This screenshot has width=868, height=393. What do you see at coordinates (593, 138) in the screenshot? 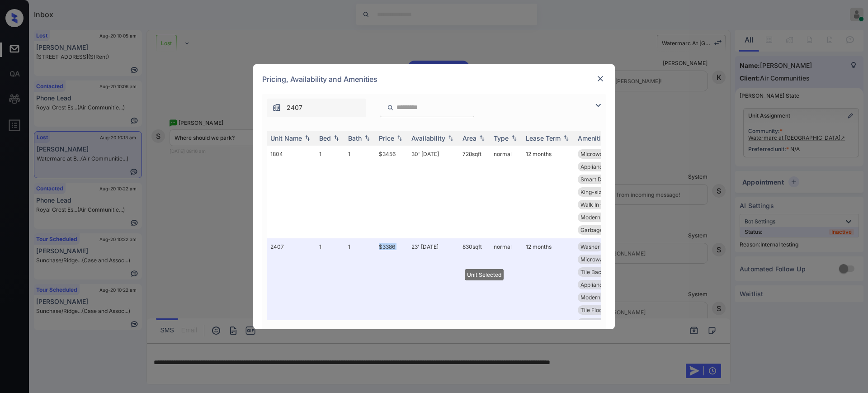
I see `div: Amenities` at bounding box center [593, 138].